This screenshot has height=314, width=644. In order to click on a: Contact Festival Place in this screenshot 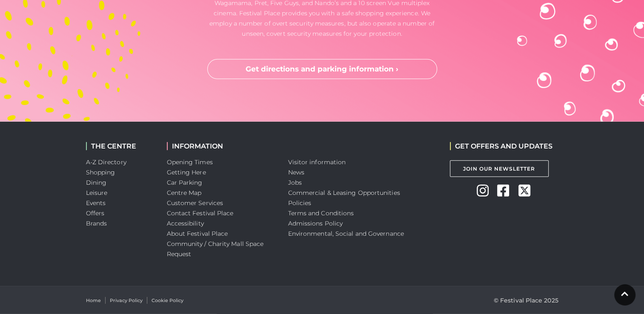, I will do `click(200, 213)`.